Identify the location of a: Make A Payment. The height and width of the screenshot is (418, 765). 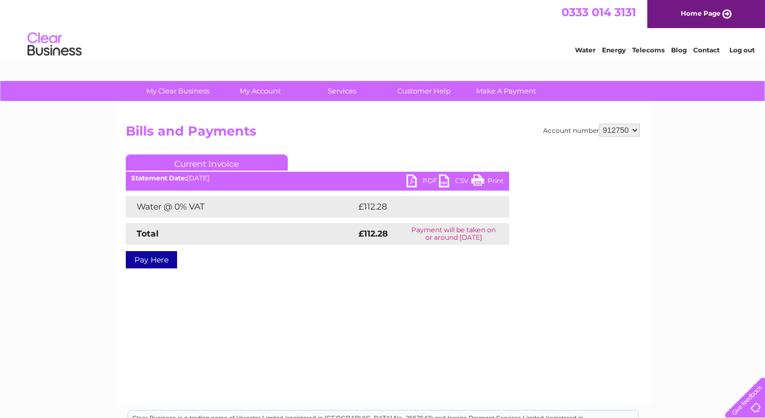
(506, 91).